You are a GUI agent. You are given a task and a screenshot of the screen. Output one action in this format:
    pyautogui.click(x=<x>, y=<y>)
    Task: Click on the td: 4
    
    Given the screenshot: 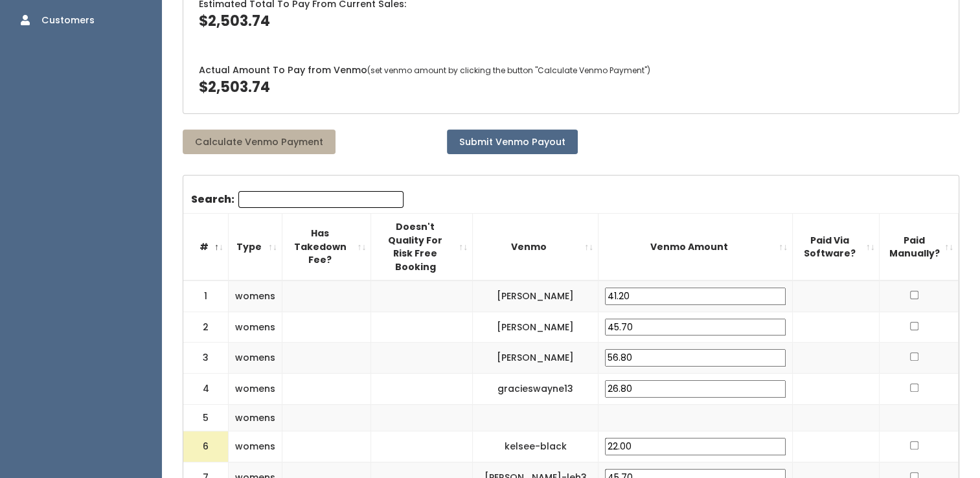 What is the action you would take?
    pyautogui.click(x=206, y=389)
    